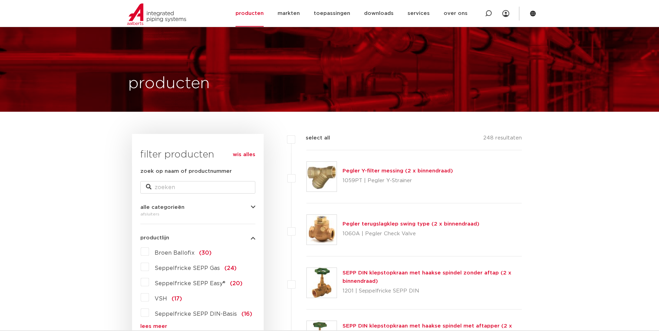  What do you see at coordinates (411, 224) in the screenshot?
I see `a: Pegler terugslagklep swing type (2 x binnendraad)` at bounding box center [411, 224].